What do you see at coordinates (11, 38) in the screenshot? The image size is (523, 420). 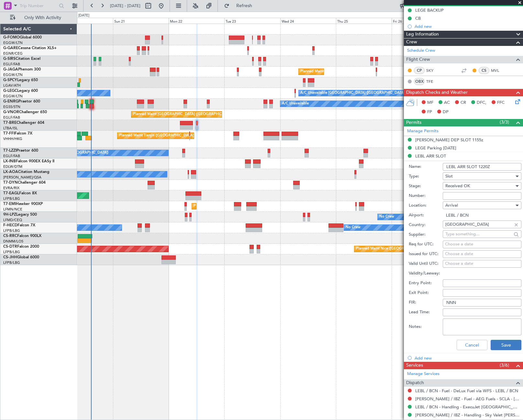 I see `span: G-FOMO` at bounding box center [11, 38].